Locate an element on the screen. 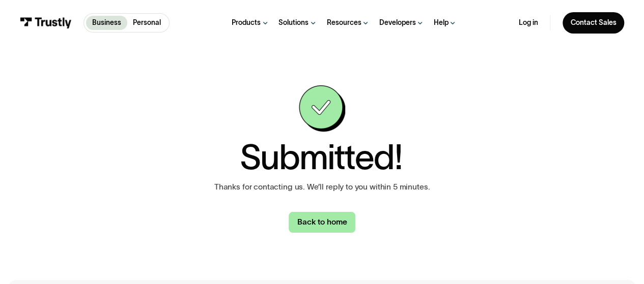 The width and height of the screenshot is (644, 284). h1: Submitted! is located at coordinates (321, 157).